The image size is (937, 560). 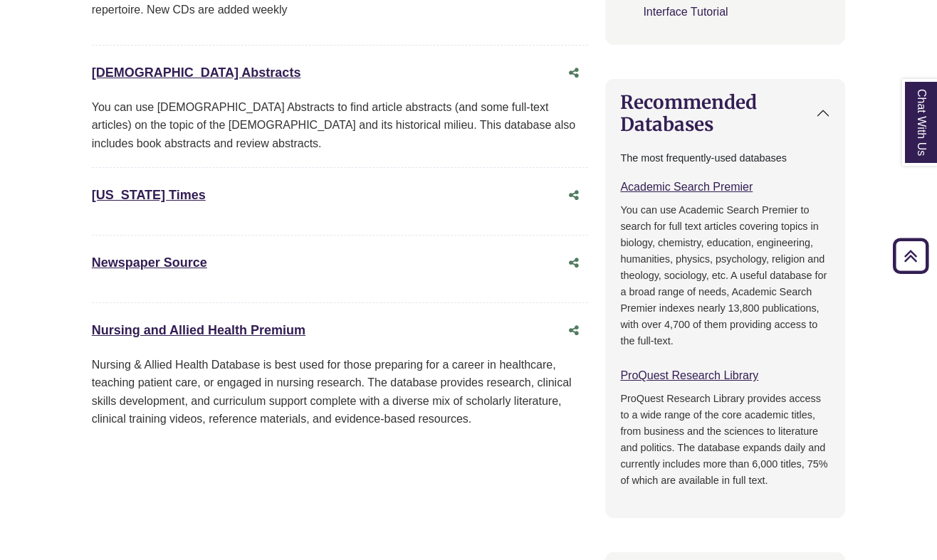 What do you see at coordinates (149, 263) in the screenshot?
I see `a: Newspaper Source` at bounding box center [149, 263].